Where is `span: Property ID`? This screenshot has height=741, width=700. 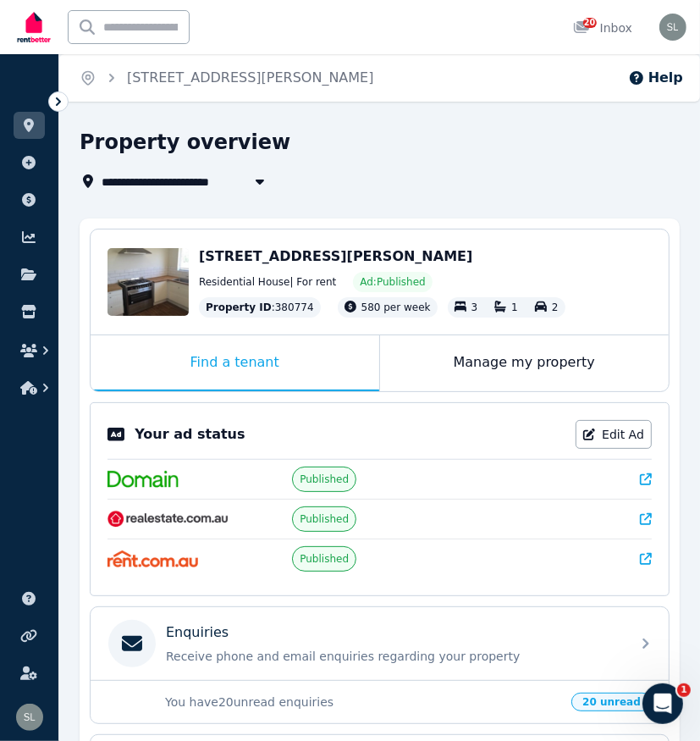 span: Property ID is located at coordinates (239, 308).